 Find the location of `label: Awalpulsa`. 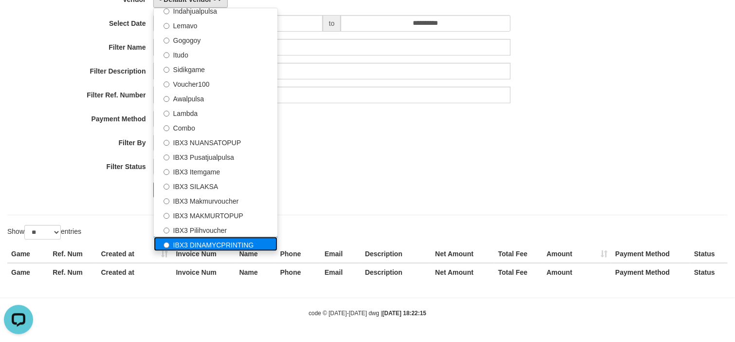

label: Awalpulsa is located at coordinates (216, 98).